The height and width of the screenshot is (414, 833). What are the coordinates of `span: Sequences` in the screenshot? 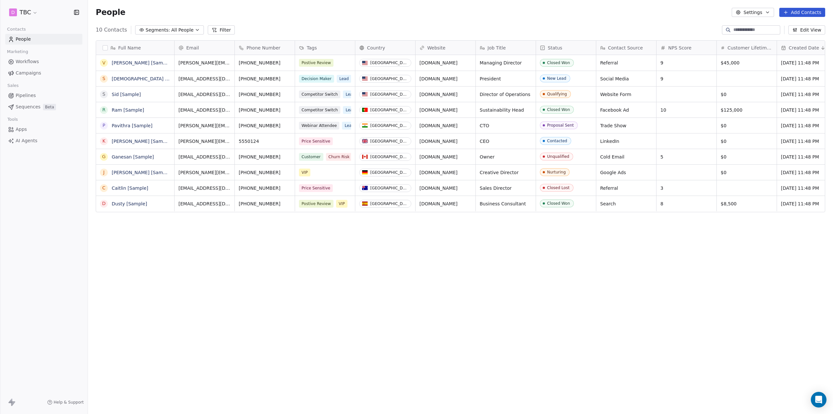 It's located at (28, 107).